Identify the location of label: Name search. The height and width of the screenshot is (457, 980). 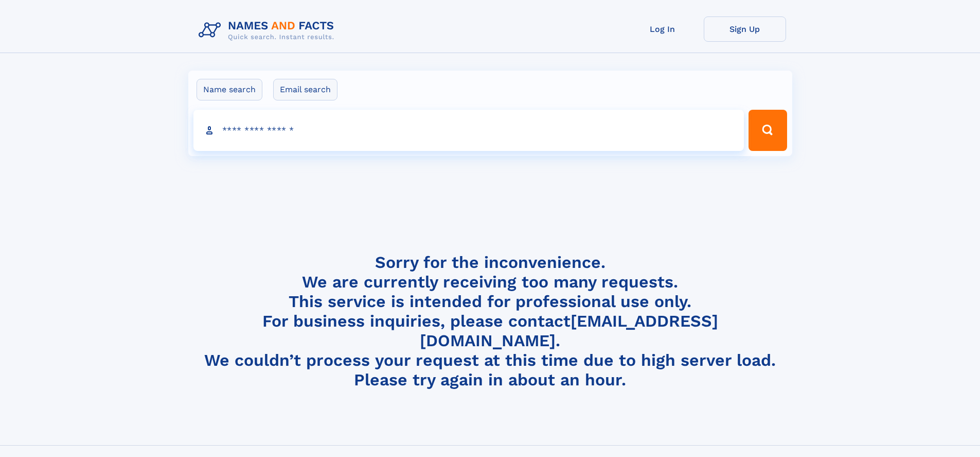
(229, 89).